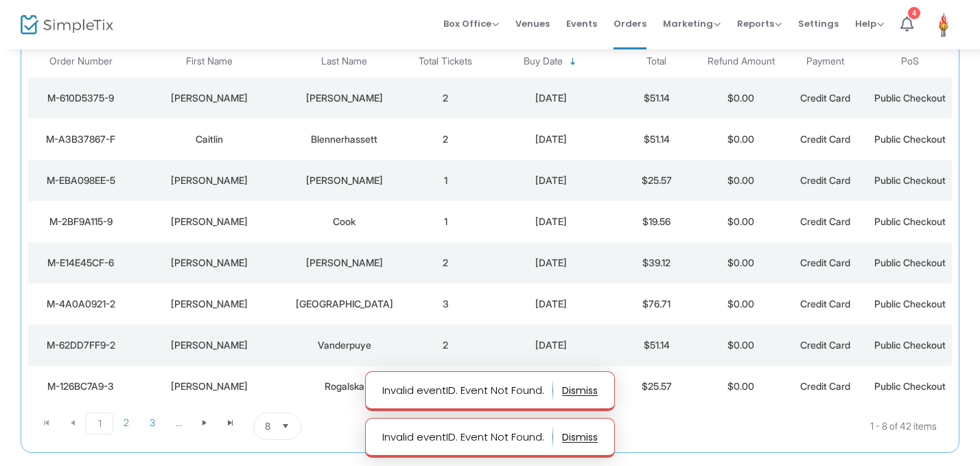  Describe the element at coordinates (210, 140) in the screenshot. I see `div: Caitlin` at that location.